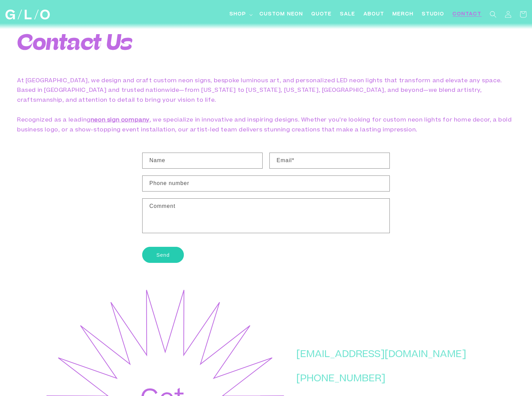  I want to click on button: Send, so click(163, 255).